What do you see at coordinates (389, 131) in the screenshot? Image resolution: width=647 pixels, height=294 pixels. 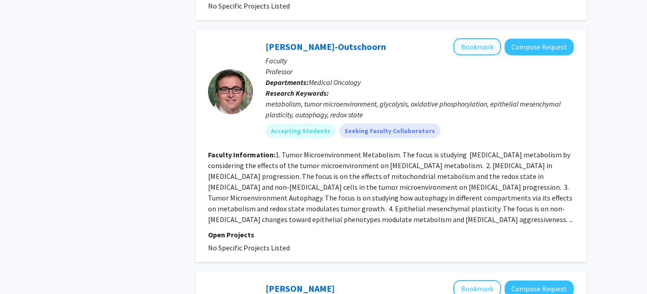 I see `mat-chip: Seeking Faculty Collaborators` at bounding box center [389, 131].